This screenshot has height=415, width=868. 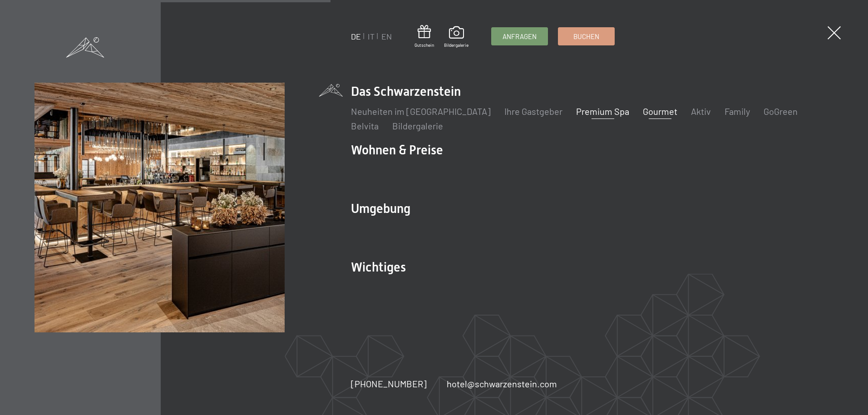 What do you see at coordinates (356, 37) in the screenshot?
I see `a: DE` at bounding box center [356, 37].